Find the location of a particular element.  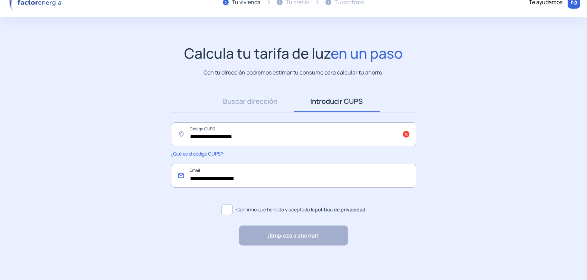

span: Confirmo que he leído y aceptado la is located at coordinates (301, 210).